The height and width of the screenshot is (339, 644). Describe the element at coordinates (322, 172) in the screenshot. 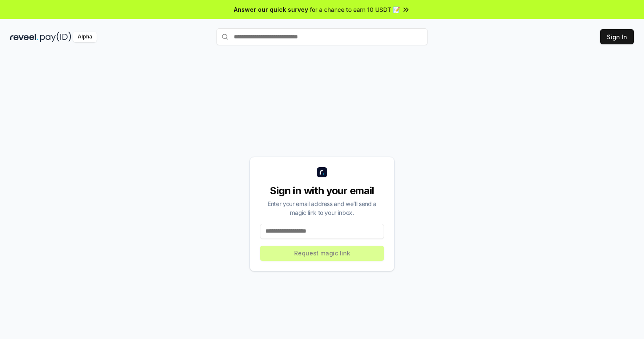

I see `img: logo_small` at that location.